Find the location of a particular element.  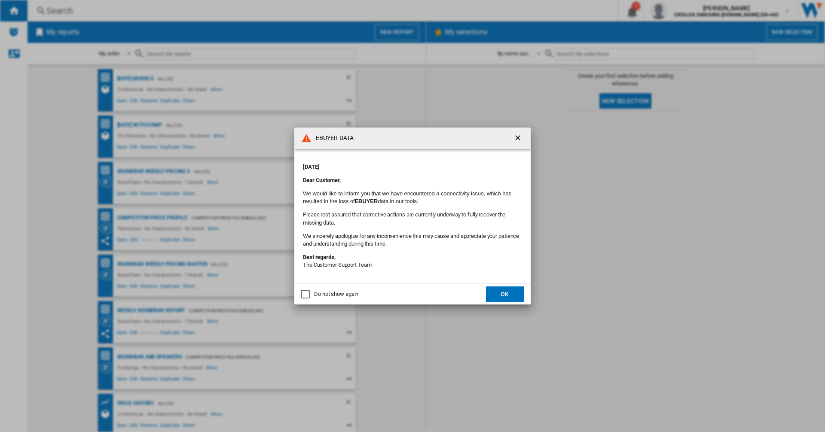

strong: Best regards, is located at coordinates (319, 257).